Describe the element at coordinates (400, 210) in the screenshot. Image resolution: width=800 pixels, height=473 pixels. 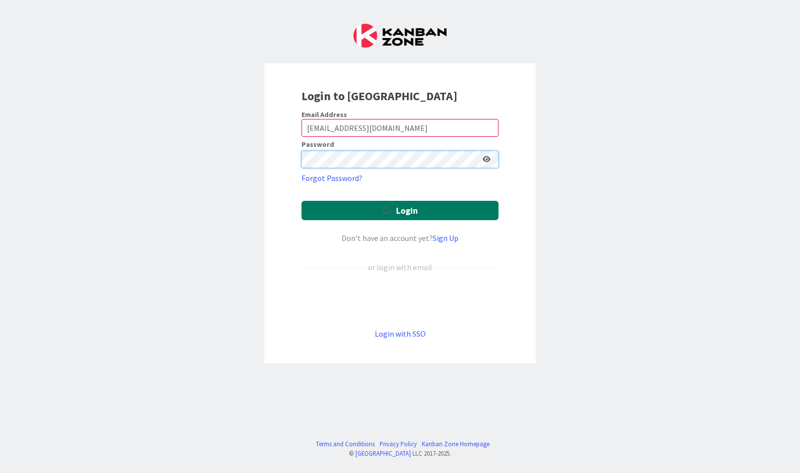
I see `button: Login` at that location.